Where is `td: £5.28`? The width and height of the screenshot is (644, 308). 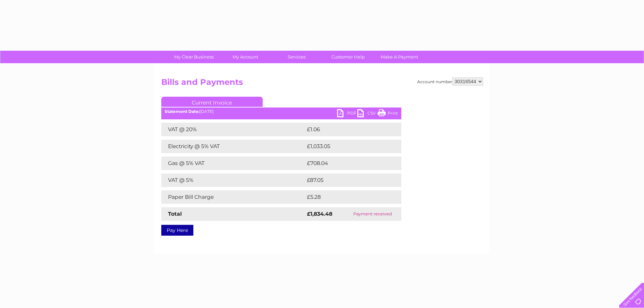 td: £5.28 is located at coordinates (345, 197).